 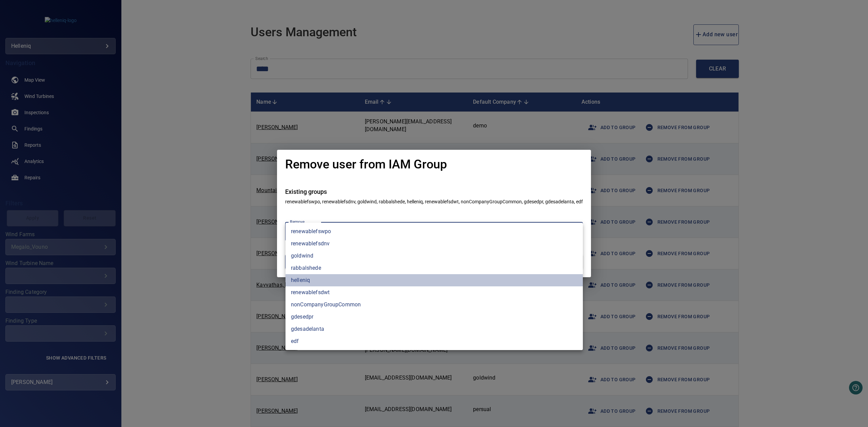 I want to click on li: renewablefsdnv, so click(x=434, y=244).